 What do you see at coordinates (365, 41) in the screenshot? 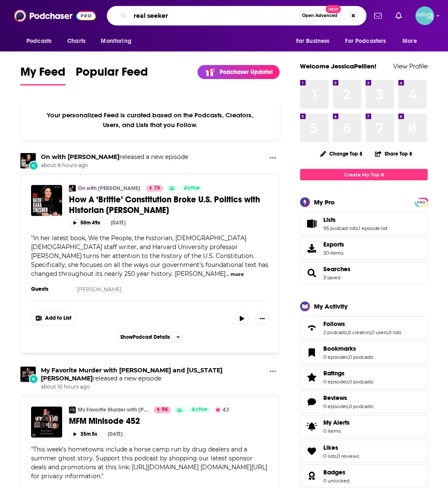
I see `span: For Podcasters` at bounding box center [365, 41].